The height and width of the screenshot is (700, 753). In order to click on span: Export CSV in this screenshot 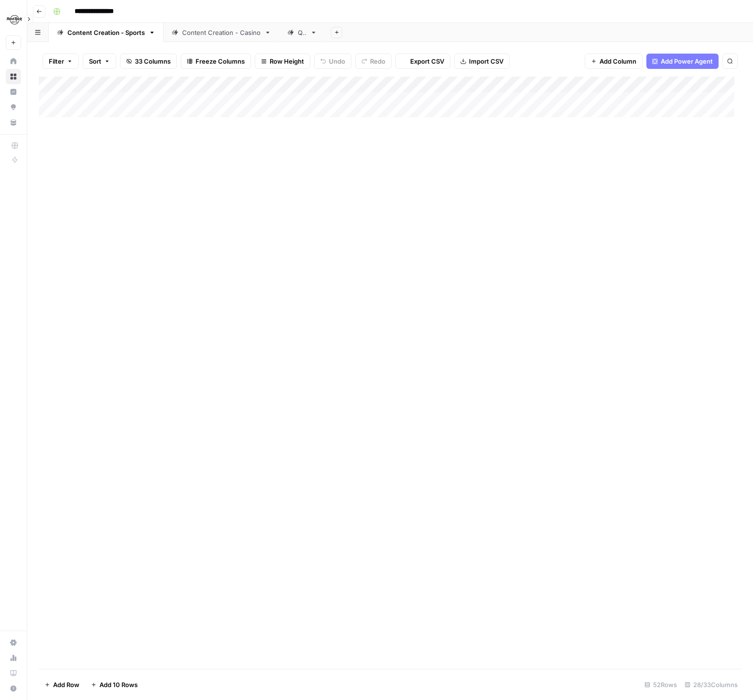, I will do `click(427, 61)`.